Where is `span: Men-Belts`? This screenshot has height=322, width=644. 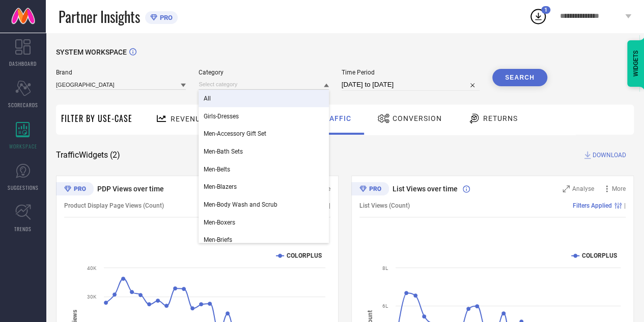
span: Men-Belts is located at coordinates (217, 169).